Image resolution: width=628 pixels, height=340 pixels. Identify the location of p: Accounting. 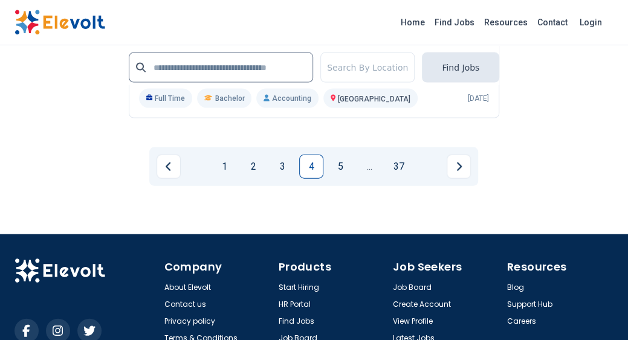
(287, 98).